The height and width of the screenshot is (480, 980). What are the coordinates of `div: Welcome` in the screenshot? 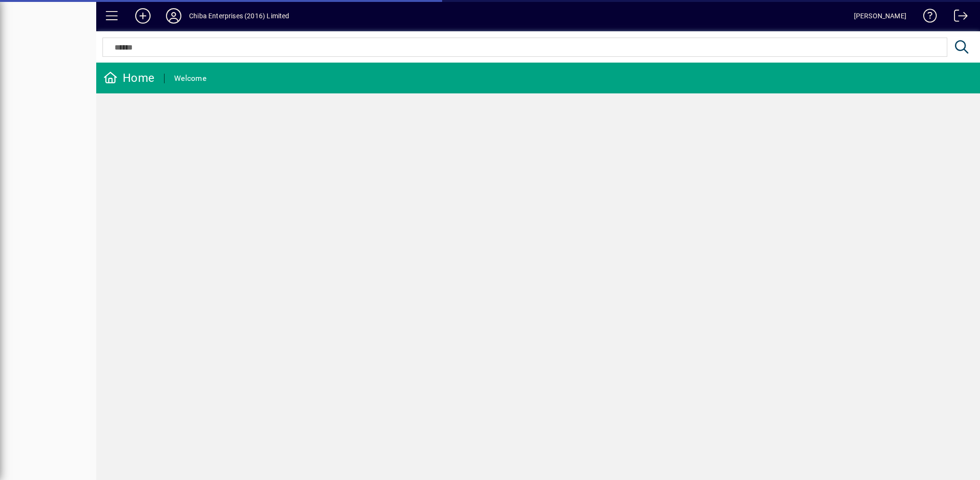 It's located at (190, 78).